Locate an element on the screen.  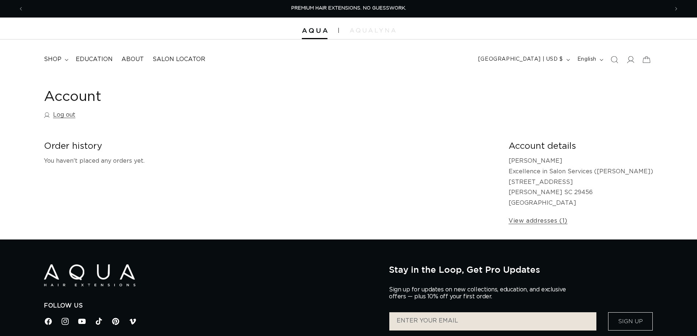
h2: Account details is located at coordinates (581, 146).